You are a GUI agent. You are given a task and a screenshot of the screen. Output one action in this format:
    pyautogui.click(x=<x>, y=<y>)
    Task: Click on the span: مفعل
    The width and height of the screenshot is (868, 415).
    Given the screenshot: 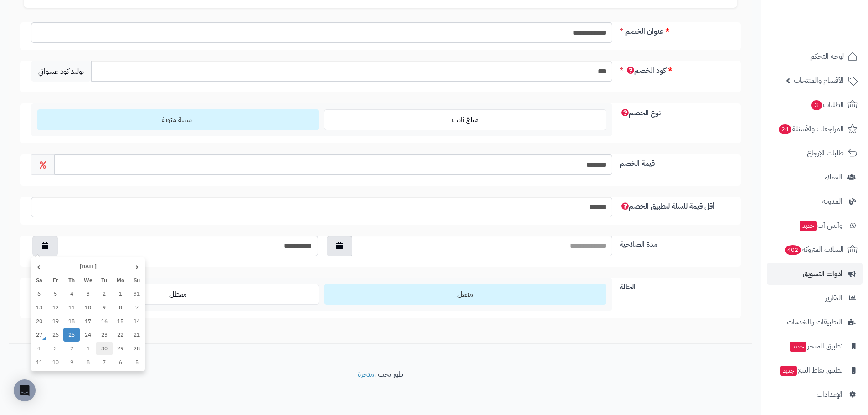 What is the action you would take?
    pyautogui.click(x=465, y=294)
    